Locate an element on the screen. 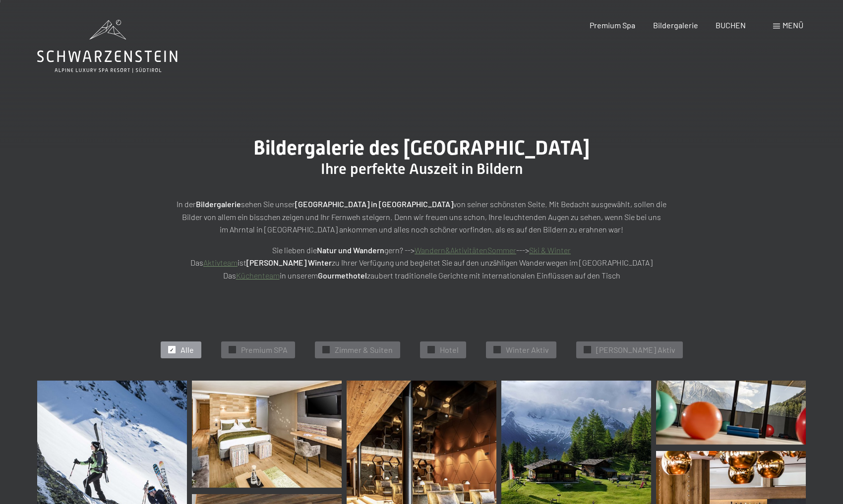 The image size is (843, 504). strong: Gourmethotel is located at coordinates (342, 275).